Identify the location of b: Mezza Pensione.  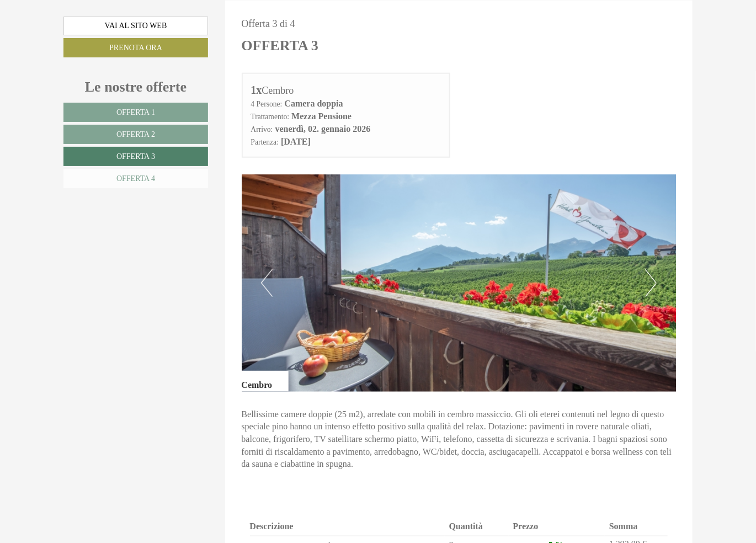
(321, 116).